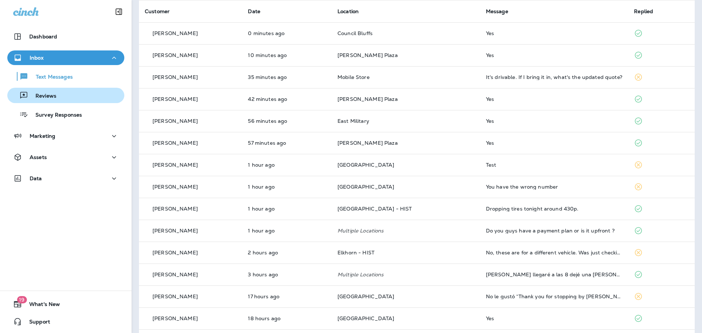 This screenshot has height=333, width=702. Describe the element at coordinates (287, 55) in the screenshot. I see `p: Sep 24, 2025 10:25 AM` at that location.